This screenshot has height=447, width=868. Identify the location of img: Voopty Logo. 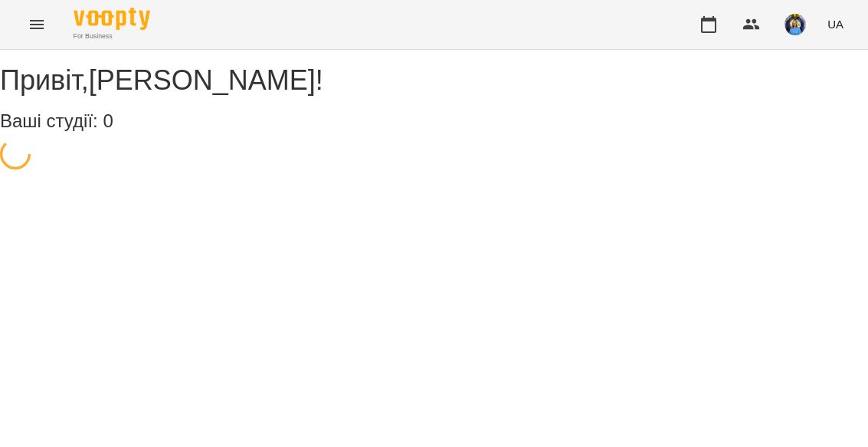
(112, 19).